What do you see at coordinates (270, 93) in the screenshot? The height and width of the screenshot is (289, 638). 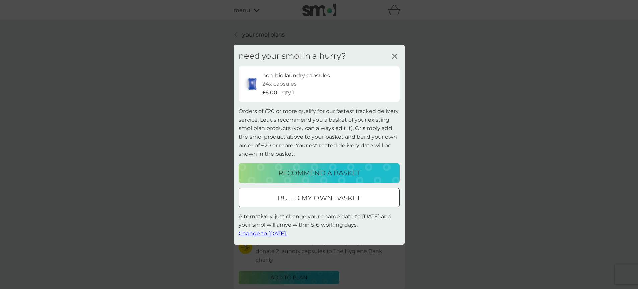 I see `p: £6.00` at bounding box center [270, 93].